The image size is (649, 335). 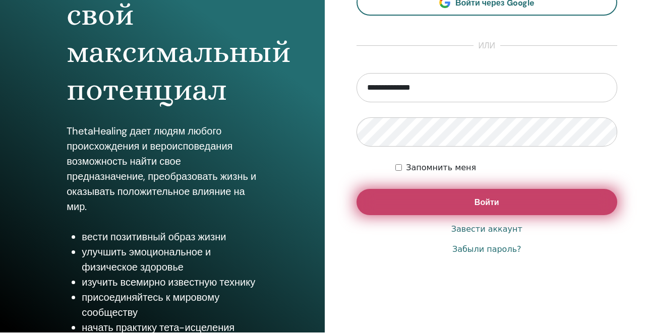 I want to click on font: вести позитивный образ жизни, so click(x=154, y=237).